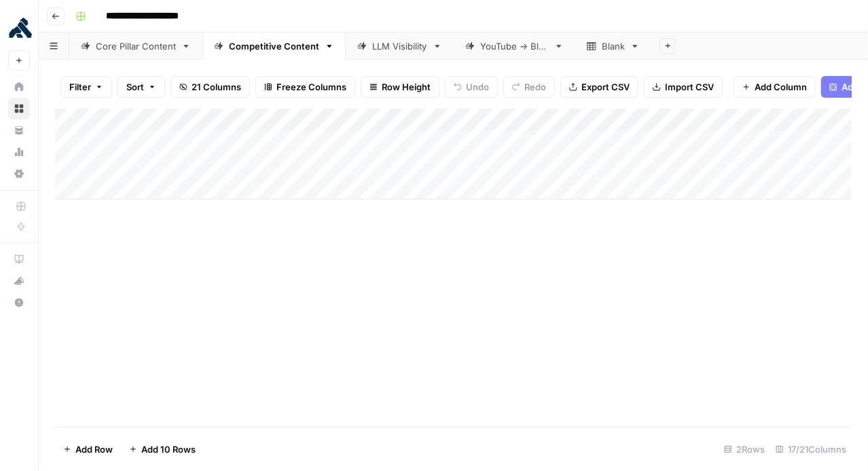  What do you see at coordinates (80, 87) in the screenshot?
I see `span: Filter` at bounding box center [80, 87].